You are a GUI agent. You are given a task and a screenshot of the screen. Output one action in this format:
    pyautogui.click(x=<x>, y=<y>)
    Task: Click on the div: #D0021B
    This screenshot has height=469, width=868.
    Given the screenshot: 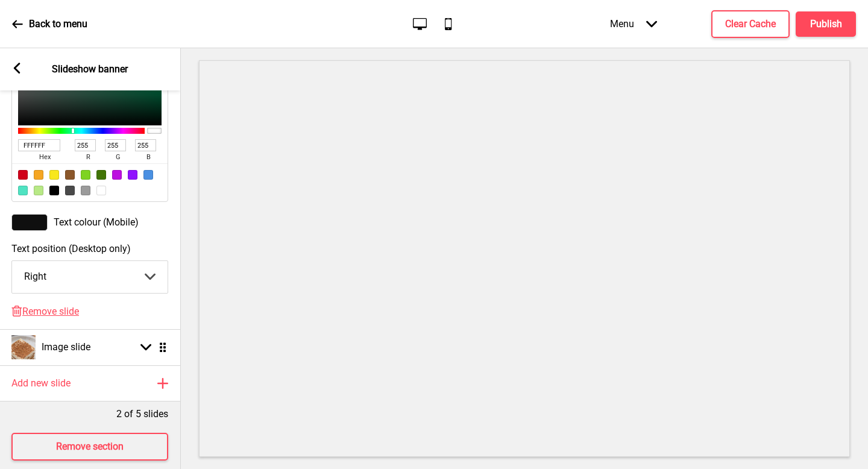 What is the action you would take?
    pyautogui.click(x=23, y=175)
    